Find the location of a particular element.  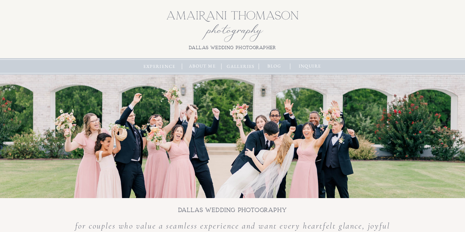

nav: inquire is located at coordinates (310, 66).